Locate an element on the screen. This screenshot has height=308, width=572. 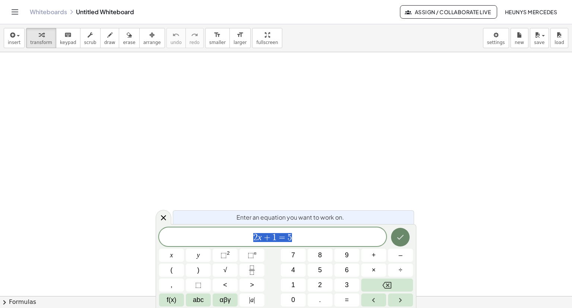
button: Divide is located at coordinates (400, 270).